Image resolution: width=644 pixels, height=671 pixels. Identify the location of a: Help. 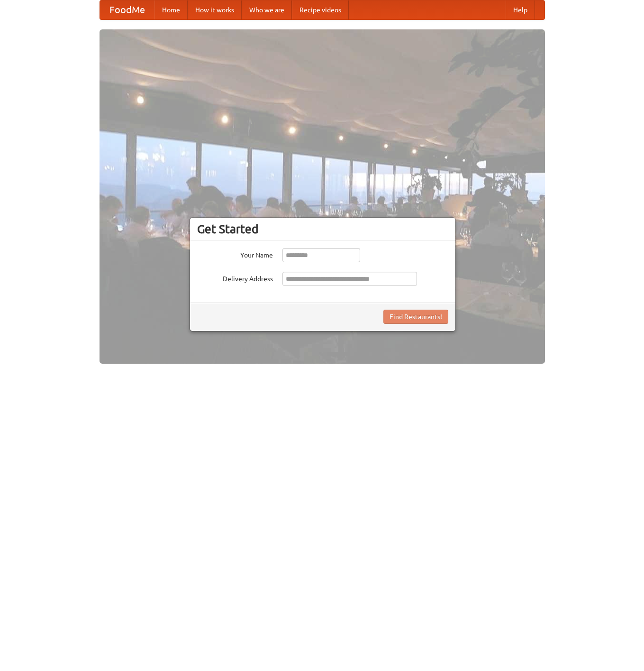
(520, 10).